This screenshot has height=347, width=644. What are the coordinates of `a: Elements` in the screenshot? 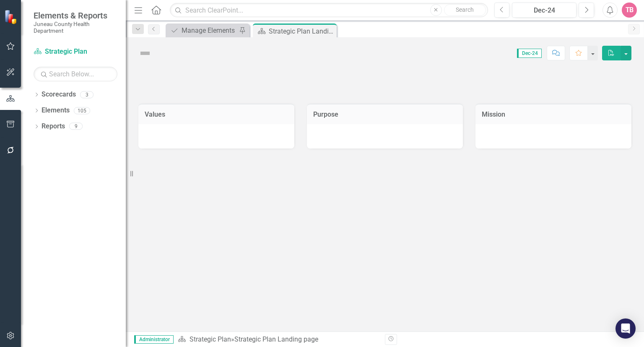 It's located at (55, 110).